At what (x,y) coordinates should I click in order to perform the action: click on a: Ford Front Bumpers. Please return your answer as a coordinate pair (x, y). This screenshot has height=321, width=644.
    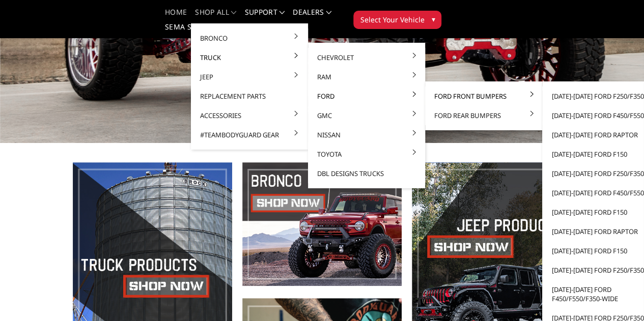
    Looking at the image, I should click on (484, 96).